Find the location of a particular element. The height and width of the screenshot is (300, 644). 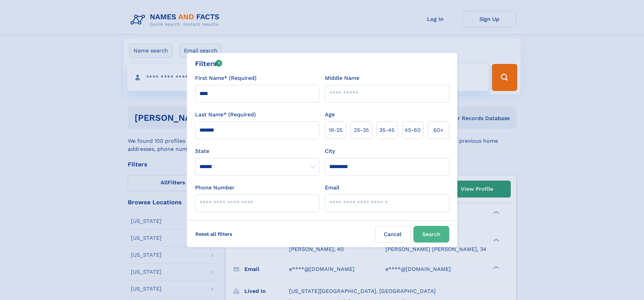

label: Middle Name is located at coordinates (342, 78).